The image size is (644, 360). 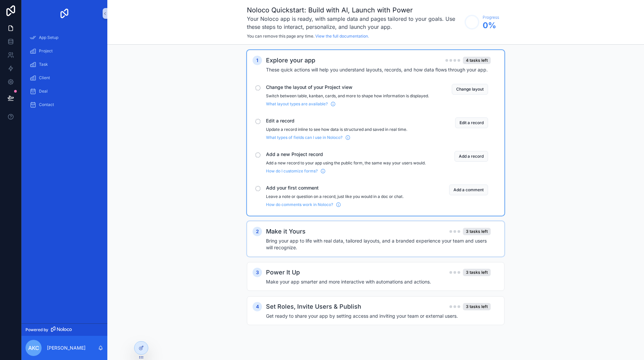 What do you see at coordinates (354, 23) in the screenshot?
I see `h3: Your Noloco app is ready, with sample data and pages tailored to your goals. Use these steps to i...` at bounding box center [354, 23].